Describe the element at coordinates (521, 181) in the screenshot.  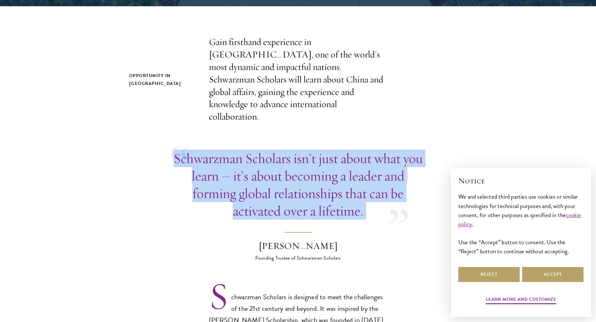
I see `h2: Notice` at that location.